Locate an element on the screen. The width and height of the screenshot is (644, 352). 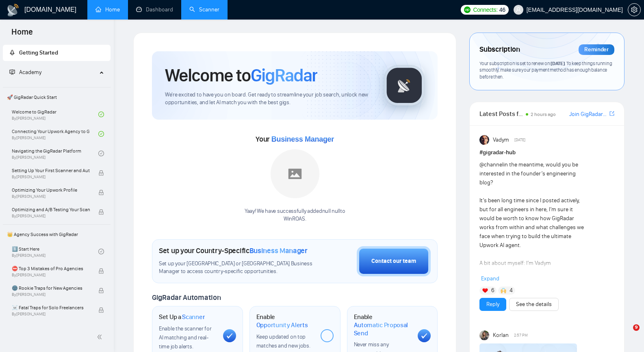
h1: # gigradar-hub is located at coordinates (547, 153).